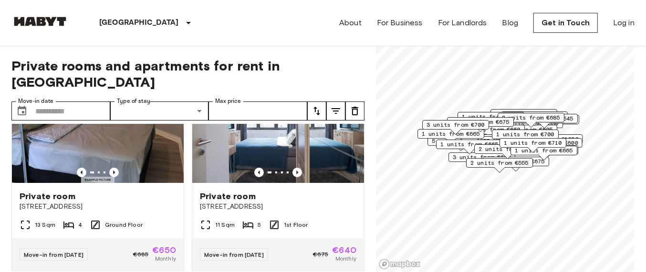 The image size is (646, 272). What do you see at coordinates (350, 23) in the screenshot?
I see `a: About` at bounding box center [350, 23].